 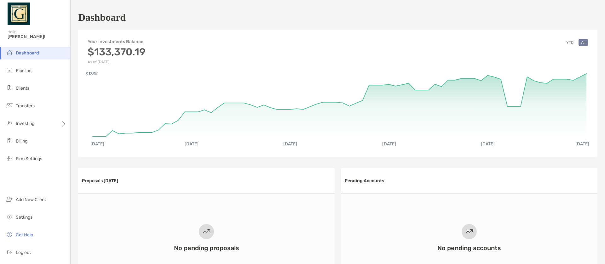 I want to click on img: logout icon, so click(x=9, y=252).